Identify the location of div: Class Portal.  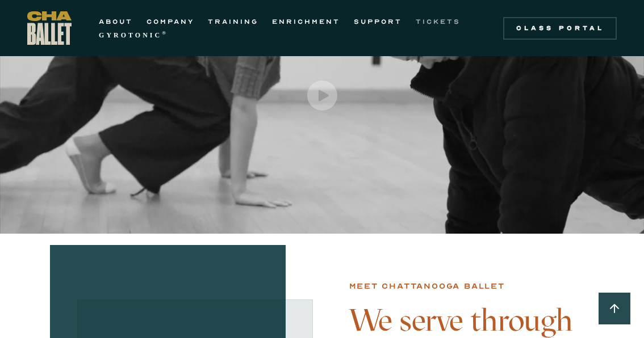
(559, 28).